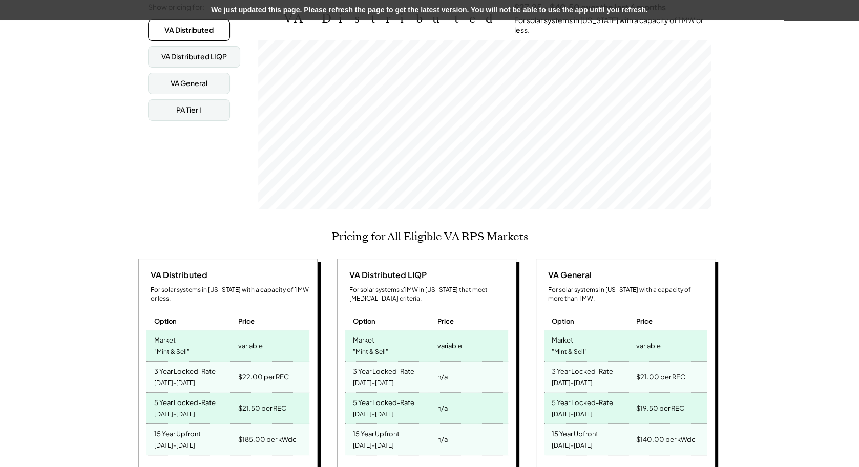 Image resolution: width=859 pixels, height=467 pixels. I want to click on div: $22.00 per REC, so click(263, 377).